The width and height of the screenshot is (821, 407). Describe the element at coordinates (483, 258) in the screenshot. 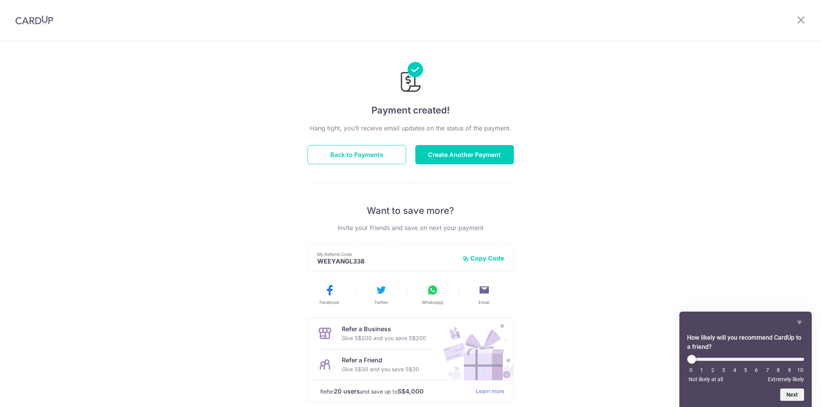

I see `button: Copy Code` at that location.